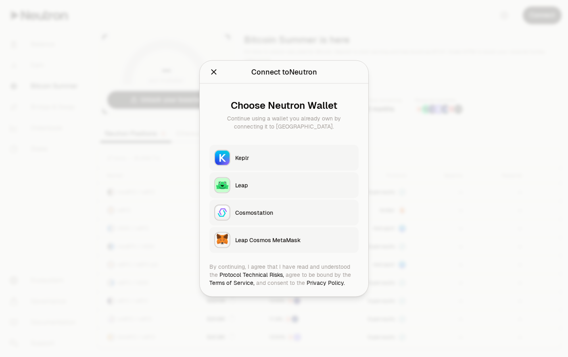 The image size is (568, 357). Describe the element at coordinates (252, 275) in the screenshot. I see `a: Protocol Technical Risks,` at that location.